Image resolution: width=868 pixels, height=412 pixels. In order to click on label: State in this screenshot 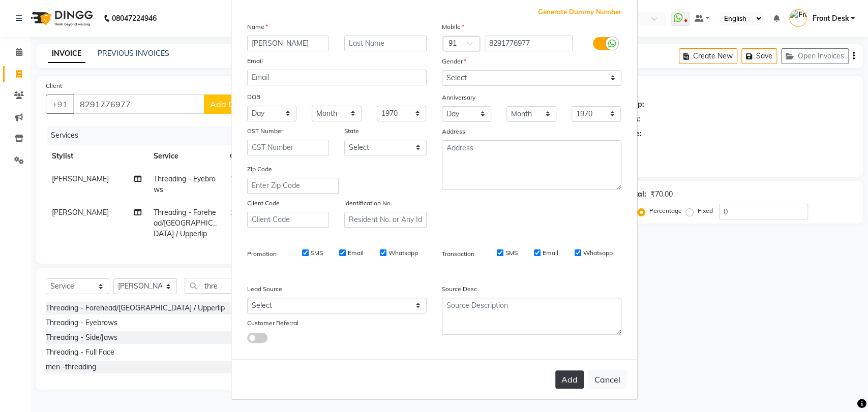, I will do `click(351, 131)`.